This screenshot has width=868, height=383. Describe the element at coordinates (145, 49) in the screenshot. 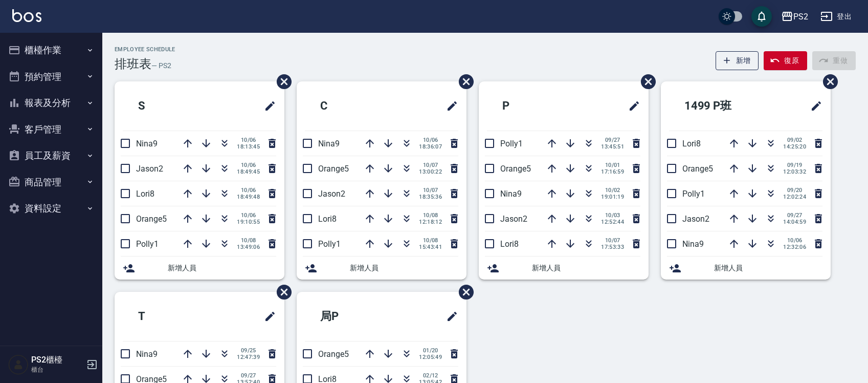

I see `h2: Employee Schedule` at that location.